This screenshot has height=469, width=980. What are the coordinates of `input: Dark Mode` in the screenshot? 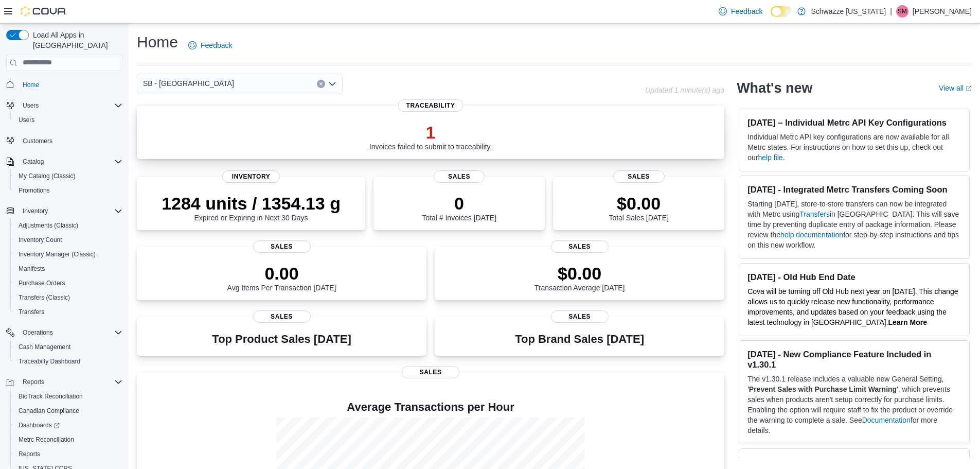 It's located at (781, 11).